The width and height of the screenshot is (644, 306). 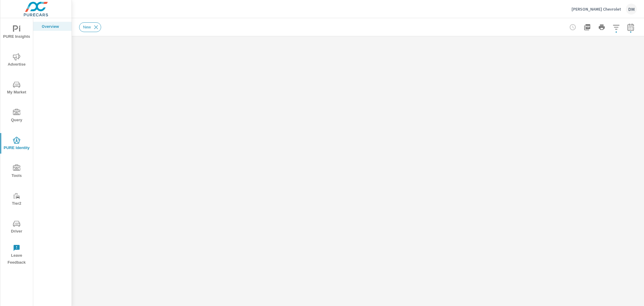 What do you see at coordinates (16, 88) in the screenshot?
I see `span: My Market` at bounding box center [16, 88].